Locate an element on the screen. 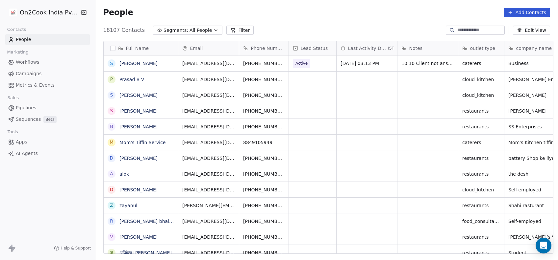 The image size is (558, 260). div: z is located at coordinates (111, 206).